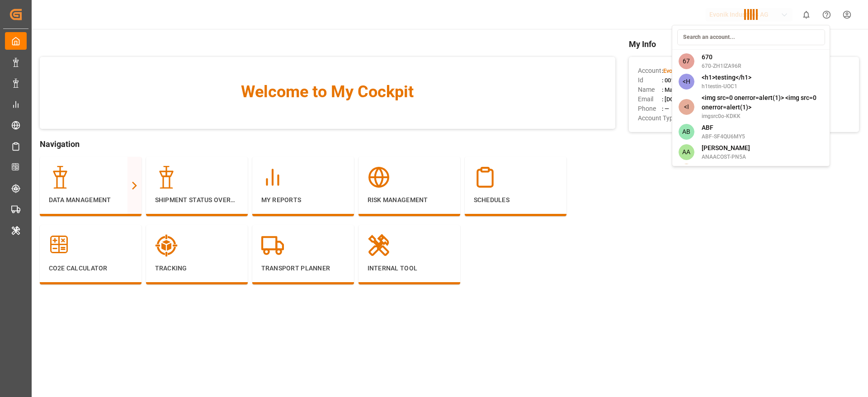 The height and width of the screenshot is (397, 868). Describe the element at coordinates (692, 80) in the screenshot. I see `span: : 0011t000013eqN2AAI` at that location.